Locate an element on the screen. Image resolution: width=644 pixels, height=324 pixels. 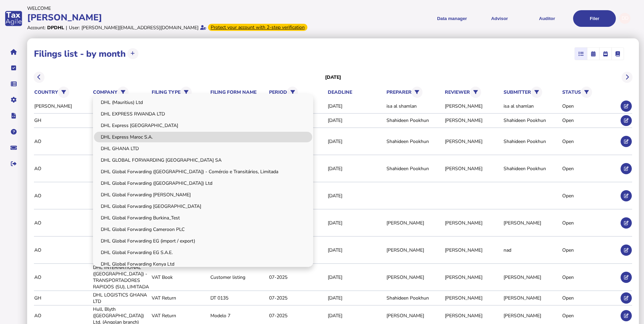
div: nad is located at coordinates (532, 250).